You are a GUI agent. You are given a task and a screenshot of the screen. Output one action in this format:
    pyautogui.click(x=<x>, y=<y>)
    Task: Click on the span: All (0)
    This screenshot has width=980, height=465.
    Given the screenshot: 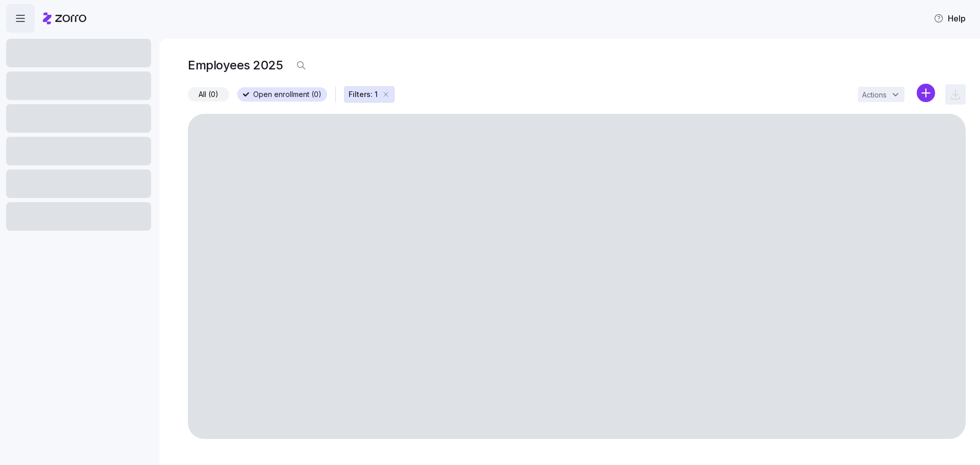 What is the action you would take?
    pyautogui.click(x=208, y=95)
    